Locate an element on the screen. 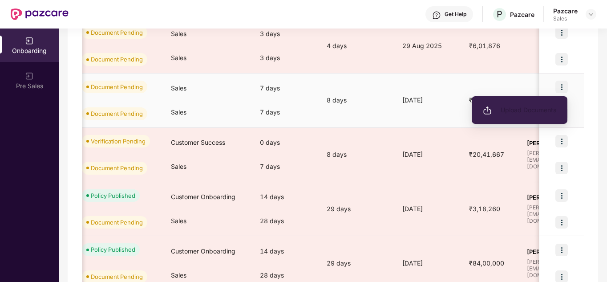 This screenshot has width=607, height=282. img: svg+xml;base64,PHN2ZyBpZD0iRHJvcGRvd24tMzJ4MzIiIHhtbG5zPSJodHRwOi8vd3d3LnczLm9yZy8yMDAwL3N2ZyIgd2... is located at coordinates (591, 14).